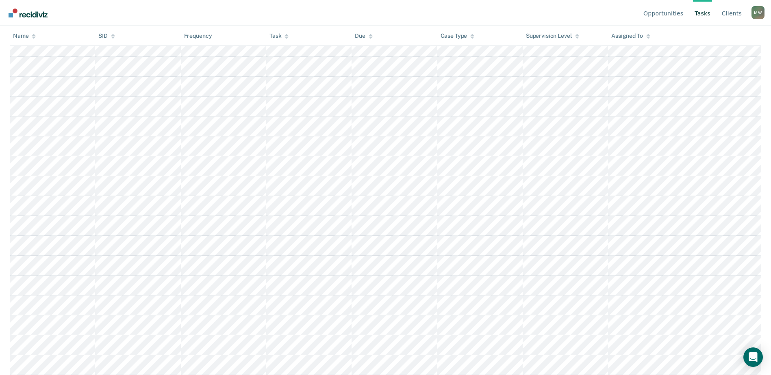  Describe the element at coordinates (198, 36) in the screenshot. I see `div: Frequency` at that location.